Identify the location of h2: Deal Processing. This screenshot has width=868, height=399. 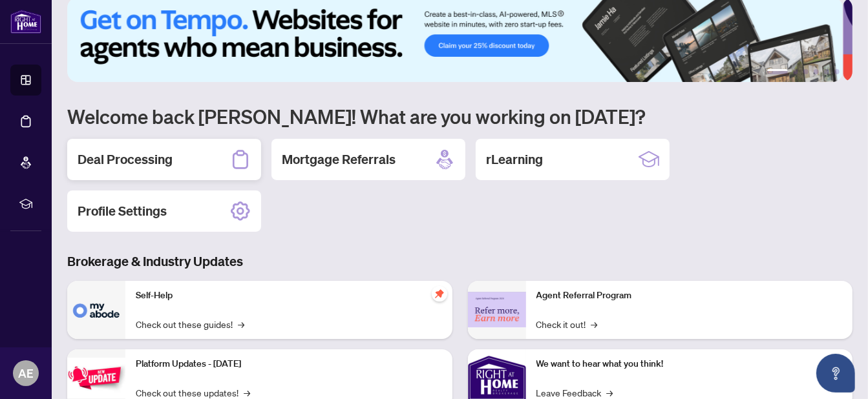
(124, 159).